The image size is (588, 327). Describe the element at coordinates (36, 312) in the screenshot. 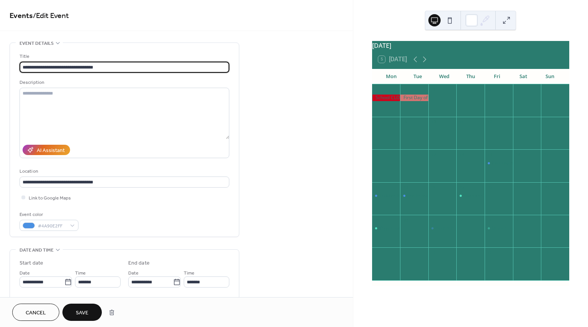

I see `a: Cancel` at that location.